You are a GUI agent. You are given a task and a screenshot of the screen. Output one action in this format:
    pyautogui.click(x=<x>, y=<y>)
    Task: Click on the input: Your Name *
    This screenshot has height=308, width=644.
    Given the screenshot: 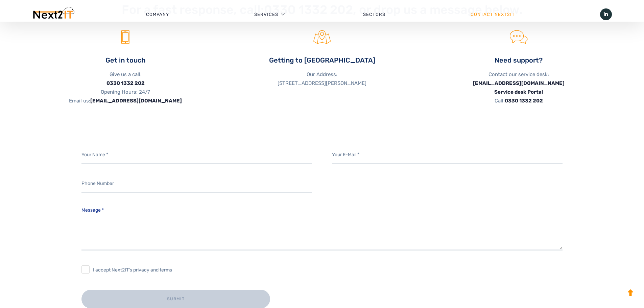 What is the action you would take?
    pyautogui.click(x=197, y=155)
    